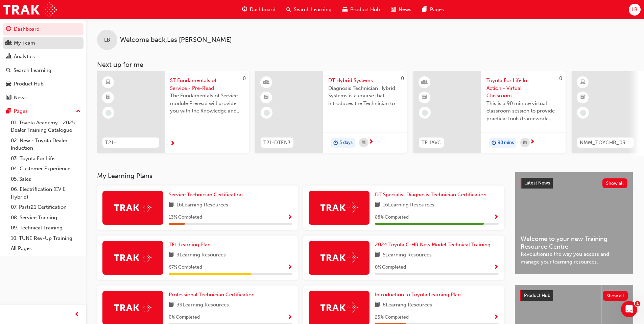 Image resolution: width=644 pixels, height=324 pixels. I want to click on a: Latest NewsShow allWelcome to your new Training Resource CentreRevolutionise the way you access a..., so click(574, 223).